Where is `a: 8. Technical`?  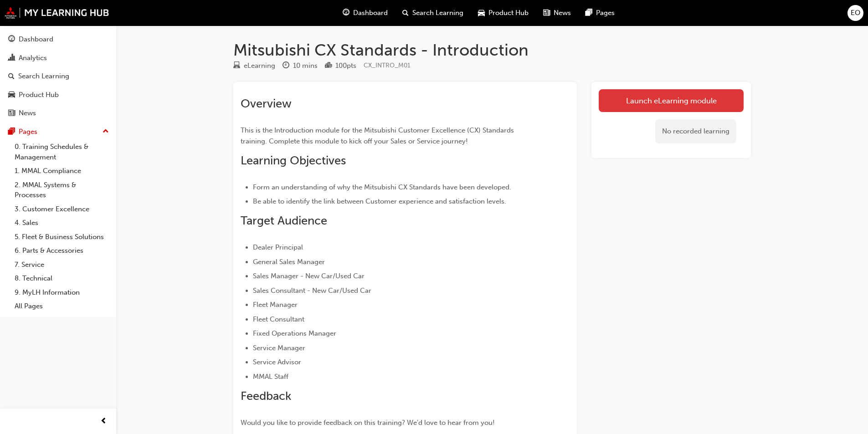 a: 8. Technical is located at coordinates (61, 278).